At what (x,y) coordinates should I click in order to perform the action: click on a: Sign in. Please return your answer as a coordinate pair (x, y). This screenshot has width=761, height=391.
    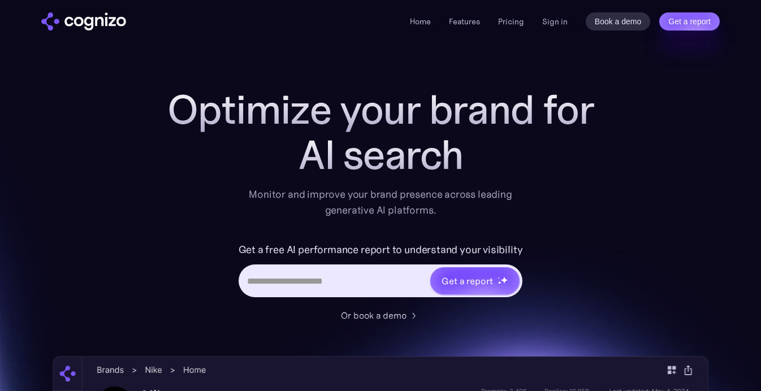
    Looking at the image, I should click on (555, 21).